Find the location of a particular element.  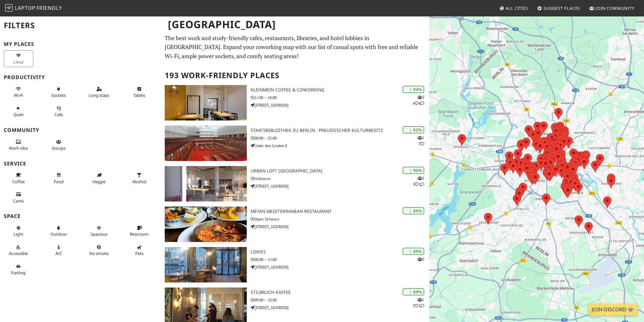

h2: 193 Work-Friendly Places is located at coordinates (295, 75).